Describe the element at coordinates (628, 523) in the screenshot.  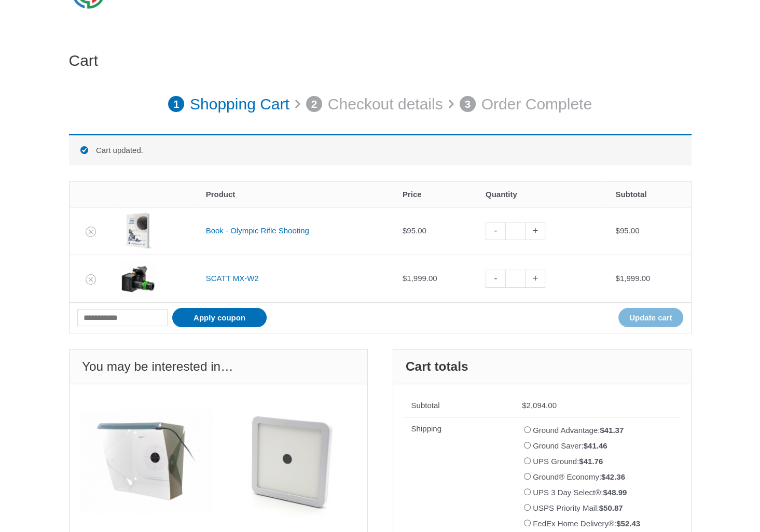
I see `bdi: 52.43` at that location.